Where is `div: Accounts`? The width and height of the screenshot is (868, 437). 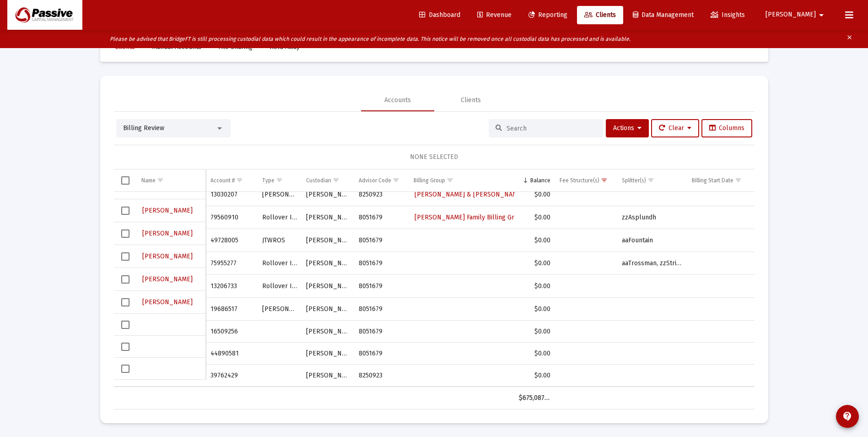
div: Accounts is located at coordinates (397, 100).